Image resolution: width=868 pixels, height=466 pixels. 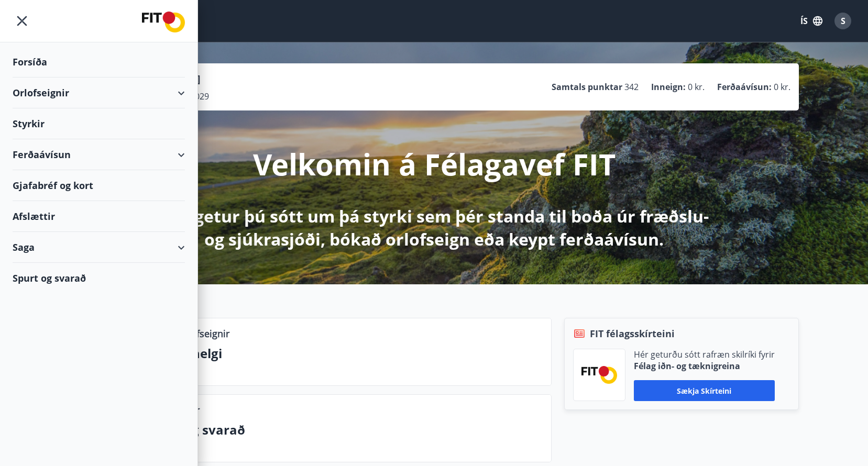 What do you see at coordinates (668, 87) in the screenshot?
I see `p: Inneign :` at bounding box center [668, 87].